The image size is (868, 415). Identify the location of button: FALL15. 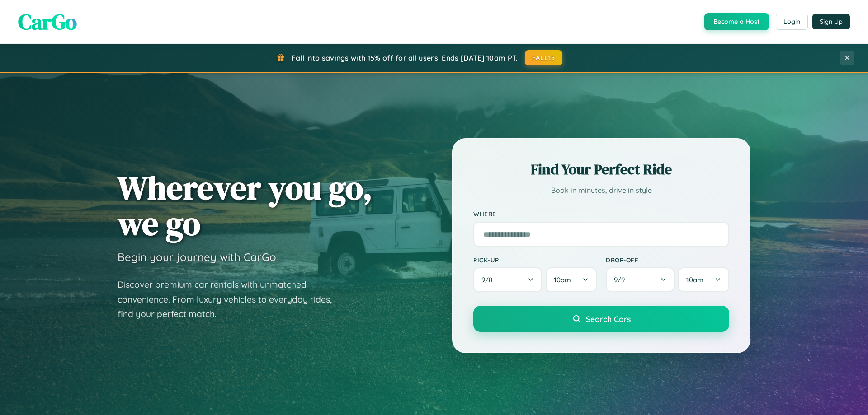
(544, 58).